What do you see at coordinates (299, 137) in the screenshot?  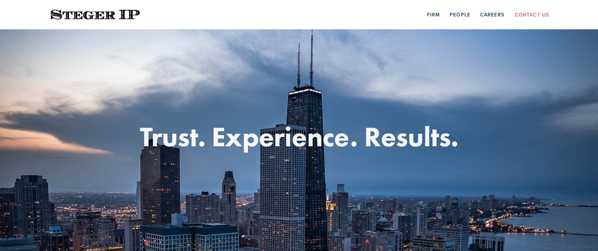 I see `h1: Trust. Experience. Results.` at bounding box center [299, 137].